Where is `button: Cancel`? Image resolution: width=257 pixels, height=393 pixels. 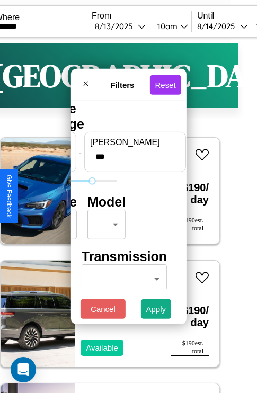
button: Cancel is located at coordinates (103, 309).